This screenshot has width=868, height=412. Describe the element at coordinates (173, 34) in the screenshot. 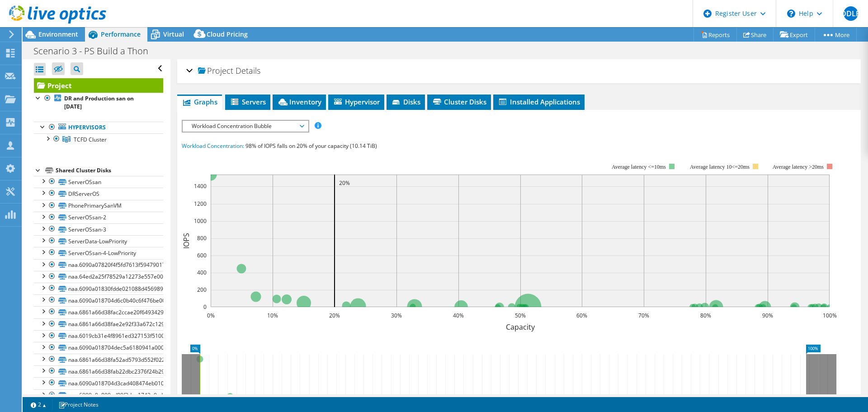

I see `span: Virtual` at that location.